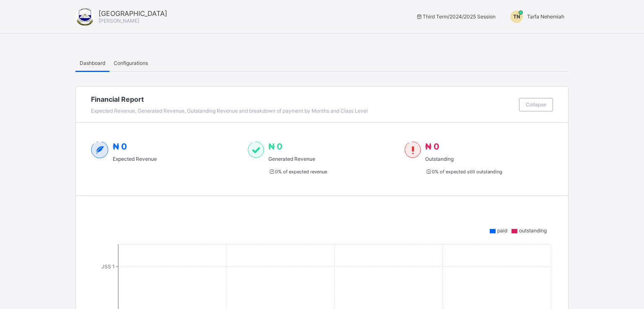 This screenshot has height=309, width=644. I want to click on span: Expected Revenue, Generated Revenue, Outstanding Revenue and breakdown of payment by Months and C..., so click(229, 111).